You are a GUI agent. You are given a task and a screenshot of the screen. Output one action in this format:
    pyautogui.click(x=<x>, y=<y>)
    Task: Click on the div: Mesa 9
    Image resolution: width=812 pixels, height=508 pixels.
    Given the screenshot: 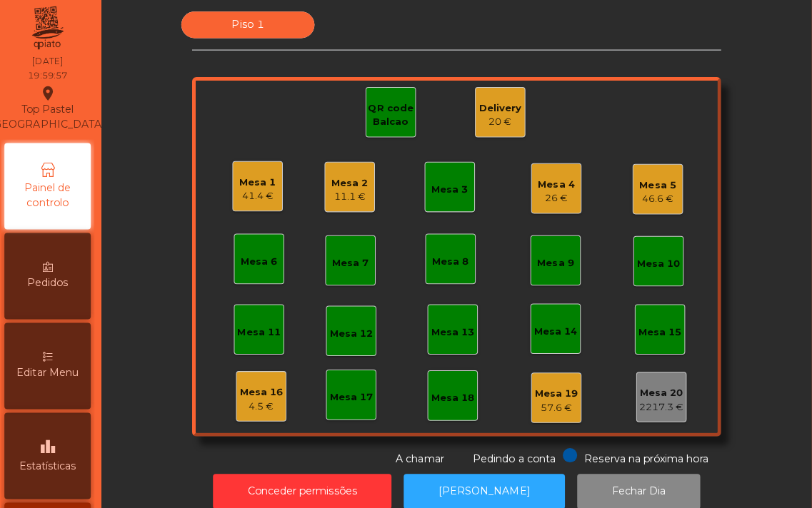 What is the action you would take?
    pyautogui.click(x=557, y=265)
    